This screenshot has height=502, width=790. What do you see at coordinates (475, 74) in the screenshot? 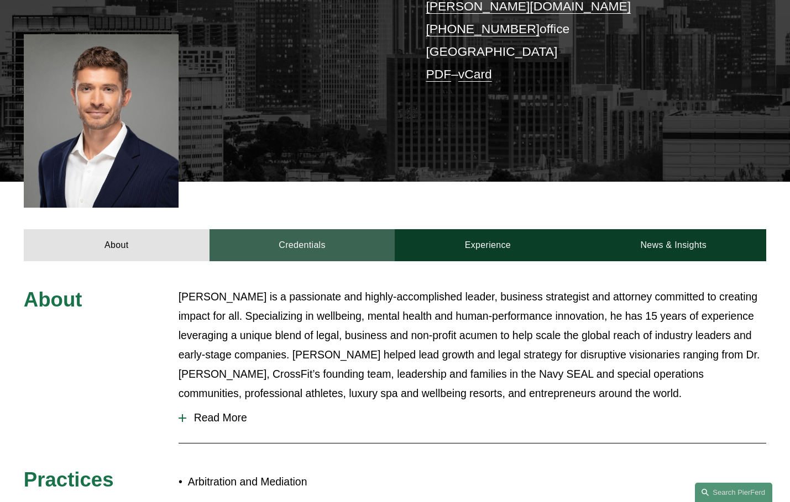
I see `a: vCard` at bounding box center [475, 74].